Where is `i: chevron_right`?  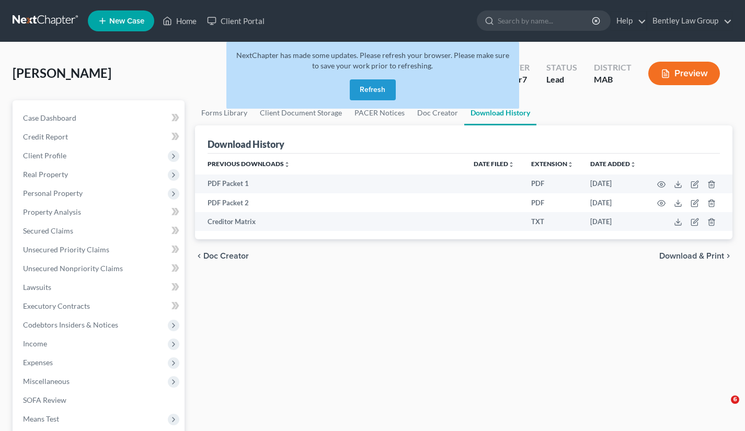
i: chevron_right is located at coordinates (729, 256).